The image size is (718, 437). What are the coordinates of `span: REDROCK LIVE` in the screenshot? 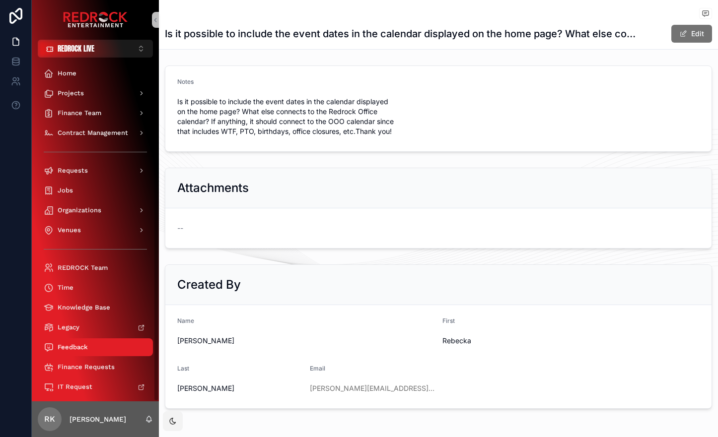 It's located at (76, 49).